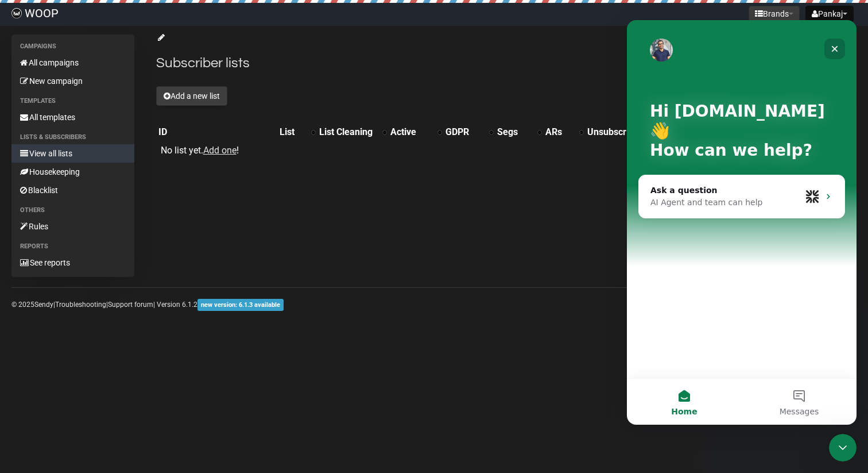 The image size is (868, 473). I want to click on a: All campaigns, so click(73, 63).